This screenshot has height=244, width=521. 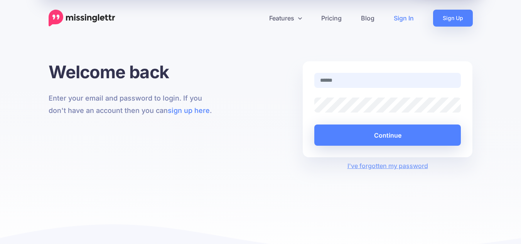 What do you see at coordinates (388, 166) in the screenshot?
I see `a: I've forgotten my password` at bounding box center [388, 166].